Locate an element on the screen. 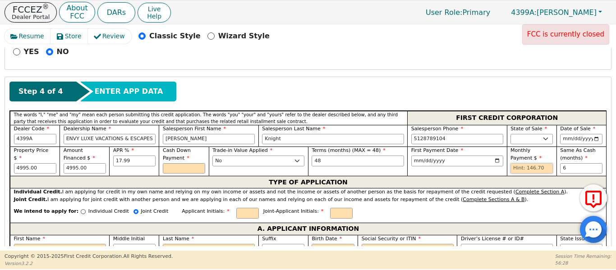 The image size is (616, 270). p: Individual Credit is located at coordinates (109, 212).